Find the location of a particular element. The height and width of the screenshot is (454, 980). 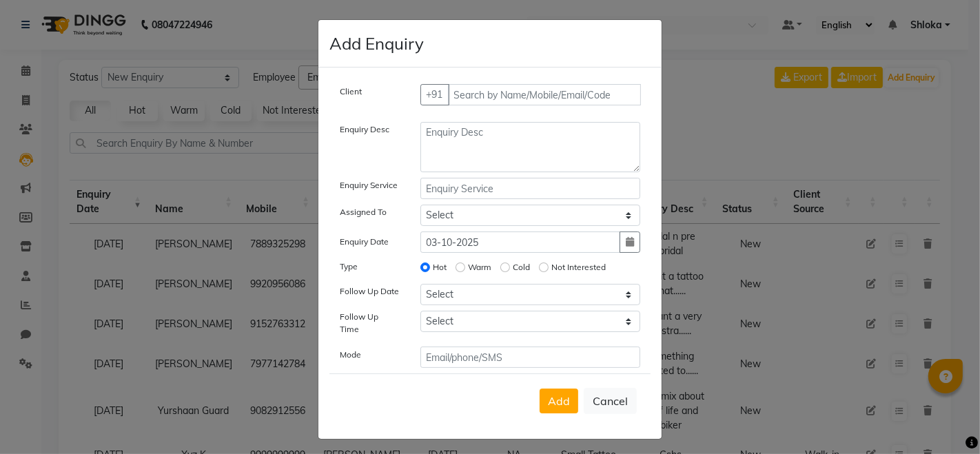

label: Follow Up Date is located at coordinates (370, 292).